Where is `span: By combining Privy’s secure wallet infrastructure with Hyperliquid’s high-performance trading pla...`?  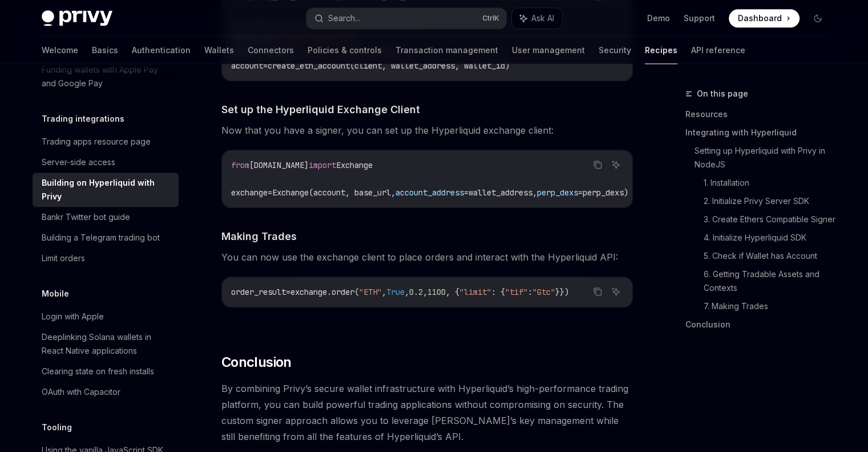 span: By combining Privy’s secure wallet infrastructure with Hyperliquid’s high-performance trading pla... is located at coordinates (427, 412).